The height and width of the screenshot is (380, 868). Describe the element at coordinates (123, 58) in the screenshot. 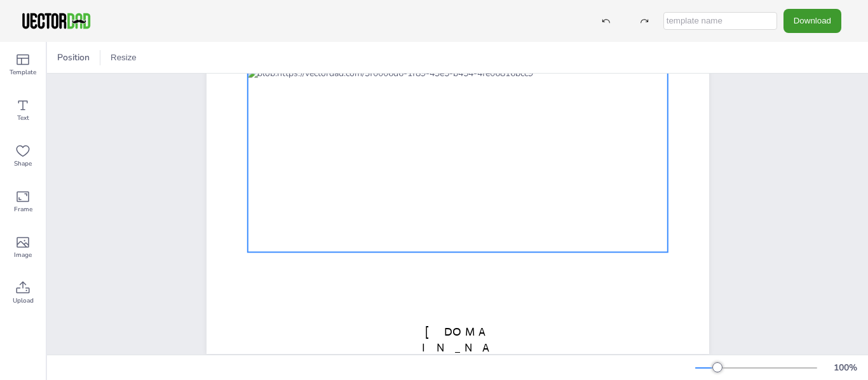

I see `button: Resize` at that location.